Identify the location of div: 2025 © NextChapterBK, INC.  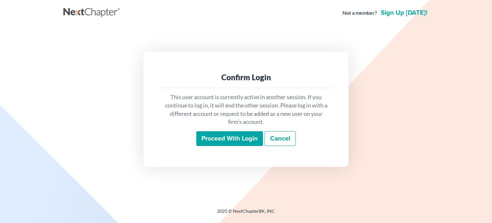
(246, 214).